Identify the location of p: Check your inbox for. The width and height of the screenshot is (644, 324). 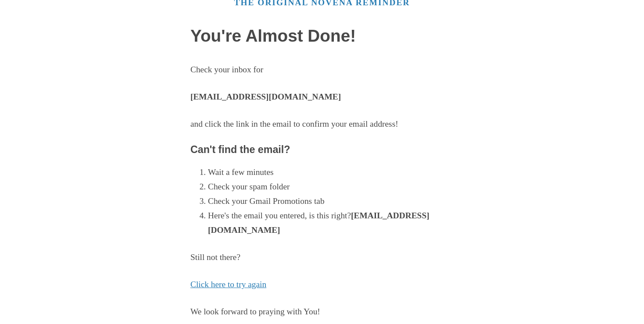
(322, 70).